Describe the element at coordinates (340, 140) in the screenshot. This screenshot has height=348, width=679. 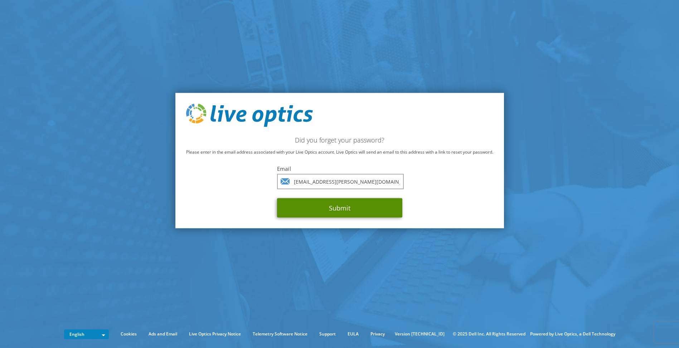
I see `h2: Did you forget your password?` at that location.